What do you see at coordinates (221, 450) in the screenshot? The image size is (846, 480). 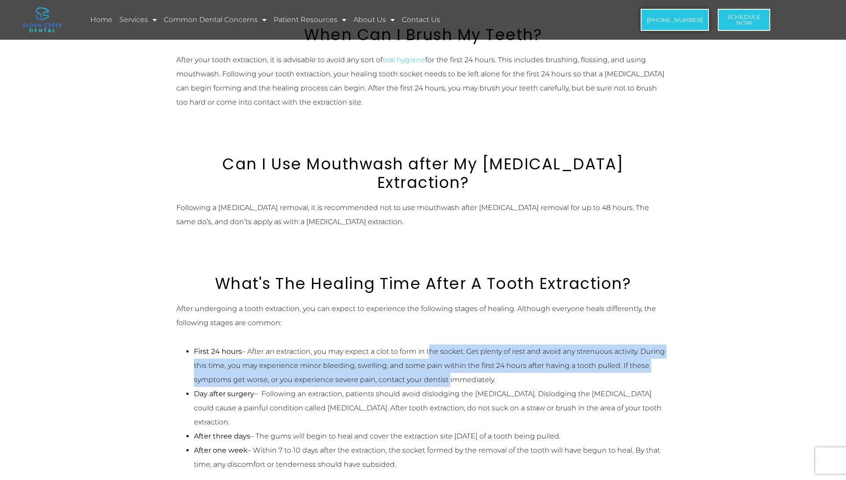 I see `strong: After one week` at bounding box center [221, 450].